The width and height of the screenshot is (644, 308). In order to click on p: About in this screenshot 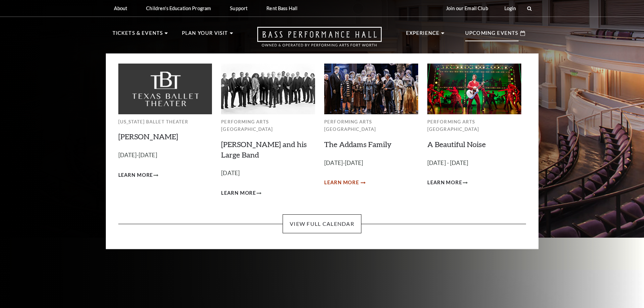, I will do `click(120, 8)`.